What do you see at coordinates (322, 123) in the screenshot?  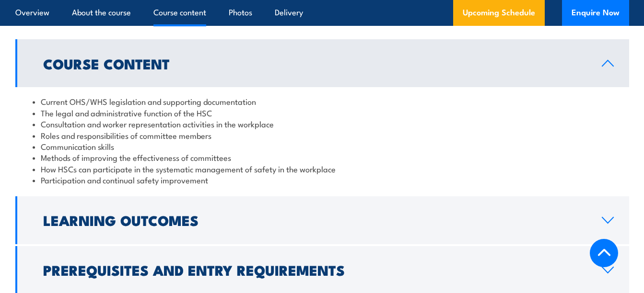 I see `li: Consultation and worker representation activities in the workplace` at bounding box center [322, 123].